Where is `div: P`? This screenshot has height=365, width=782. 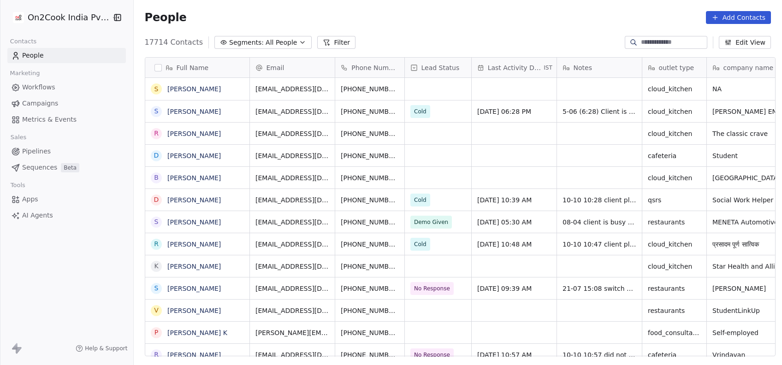 div: P is located at coordinates (156, 333).